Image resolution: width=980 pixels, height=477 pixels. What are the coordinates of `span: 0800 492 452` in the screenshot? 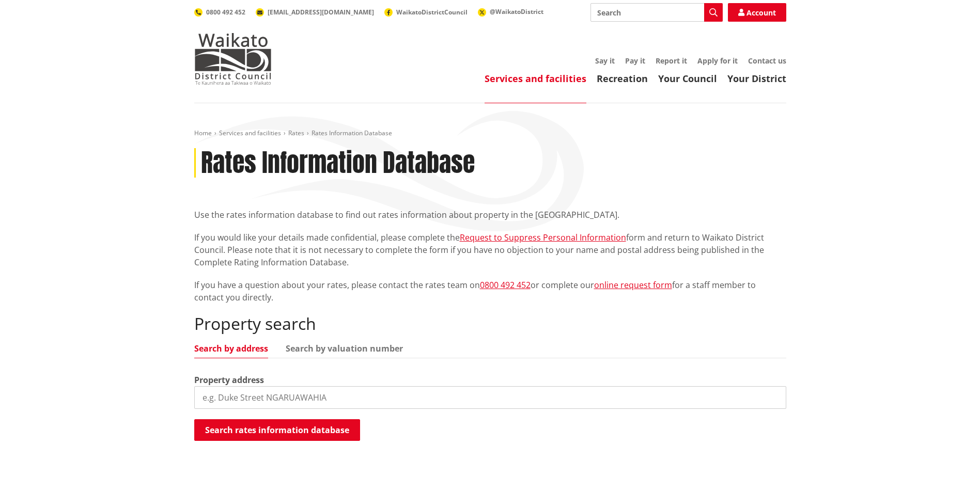 It's located at (226, 12).